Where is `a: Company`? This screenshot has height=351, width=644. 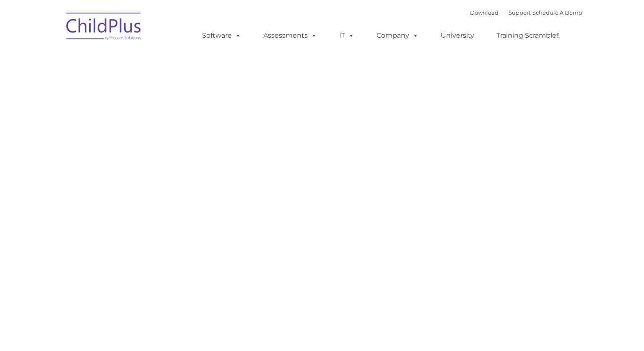
a: Company is located at coordinates (398, 36).